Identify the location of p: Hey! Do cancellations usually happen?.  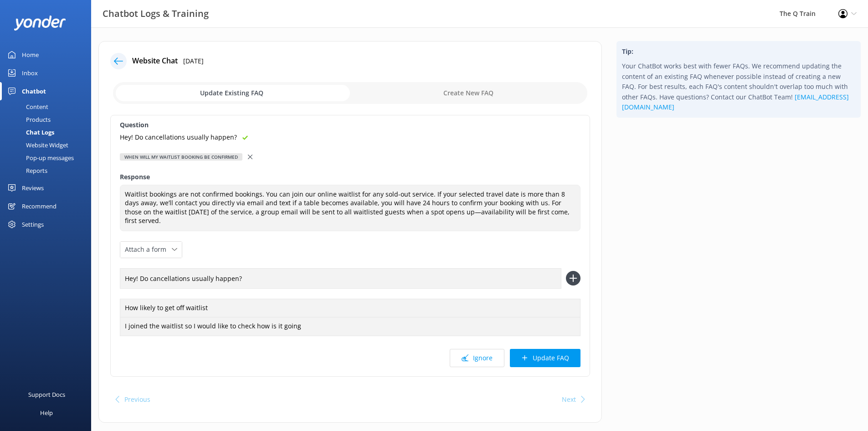
(178, 137).